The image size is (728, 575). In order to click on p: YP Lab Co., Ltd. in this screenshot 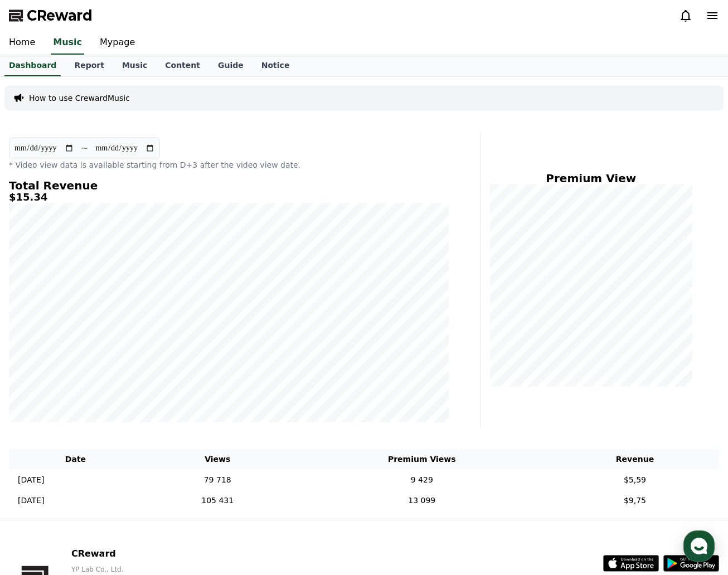, I will do `click(164, 570)`.